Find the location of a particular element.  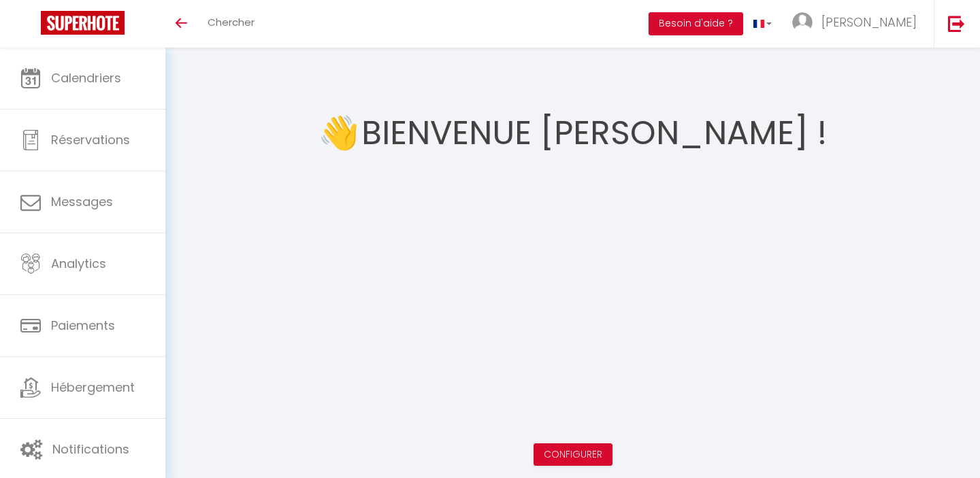

span: Paiements is located at coordinates (83, 325).